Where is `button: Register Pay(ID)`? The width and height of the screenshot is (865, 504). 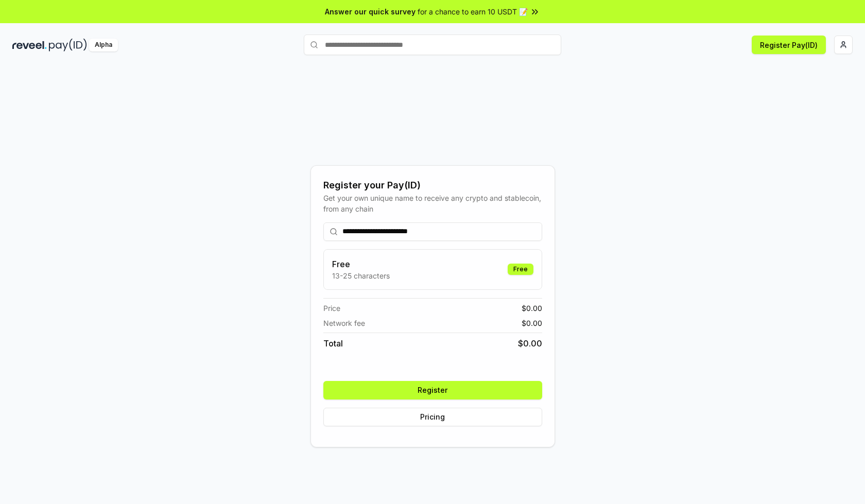 button: Register Pay(ID) is located at coordinates (789, 45).